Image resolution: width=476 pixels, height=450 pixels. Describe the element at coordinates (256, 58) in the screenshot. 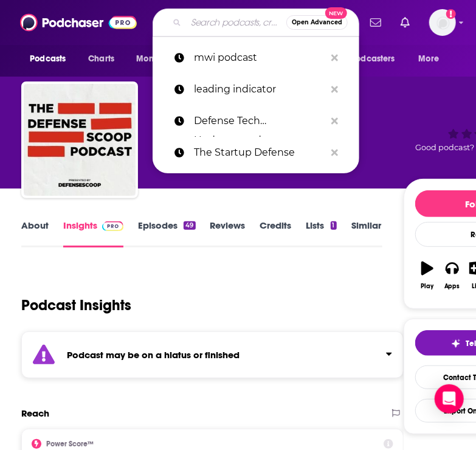

I see `a: mwi podcast` at that location.